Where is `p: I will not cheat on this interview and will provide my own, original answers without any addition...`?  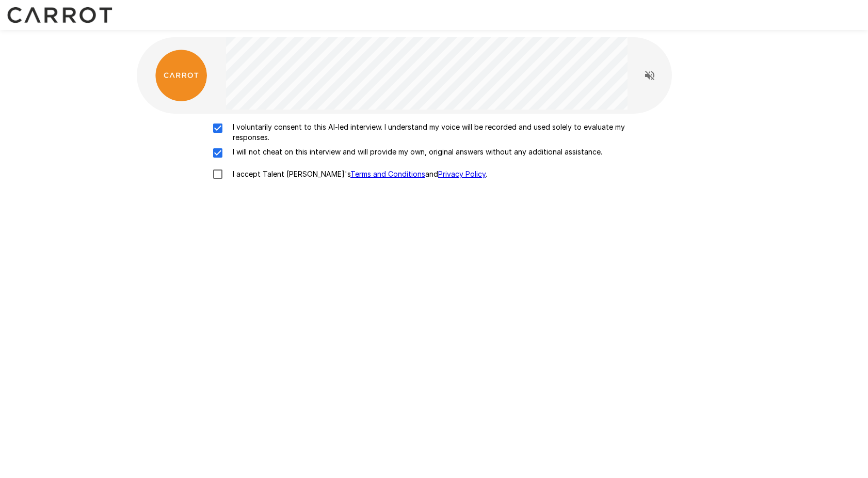
p: I will not cheat on this interview and will provide my own, original answers without any addition... is located at coordinates (415, 152).